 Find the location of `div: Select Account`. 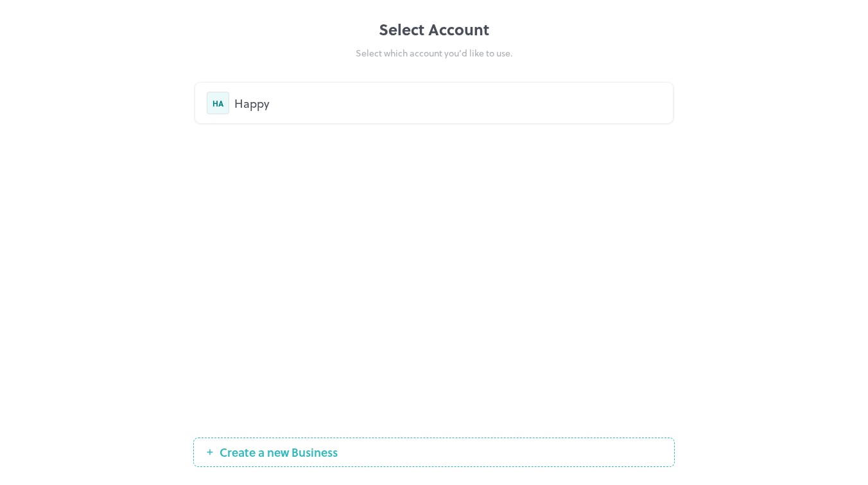

div: Select Account is located at coordinates (434, 29).